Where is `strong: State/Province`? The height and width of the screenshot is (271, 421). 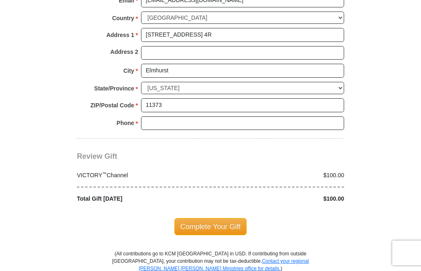
strong: State/Province is located at coordinates (114, 88).